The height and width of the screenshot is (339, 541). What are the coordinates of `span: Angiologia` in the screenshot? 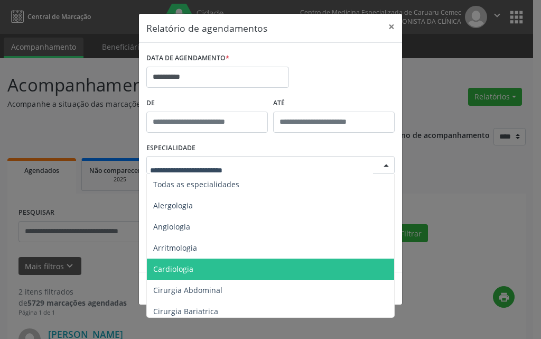 It's located at (172, 226).